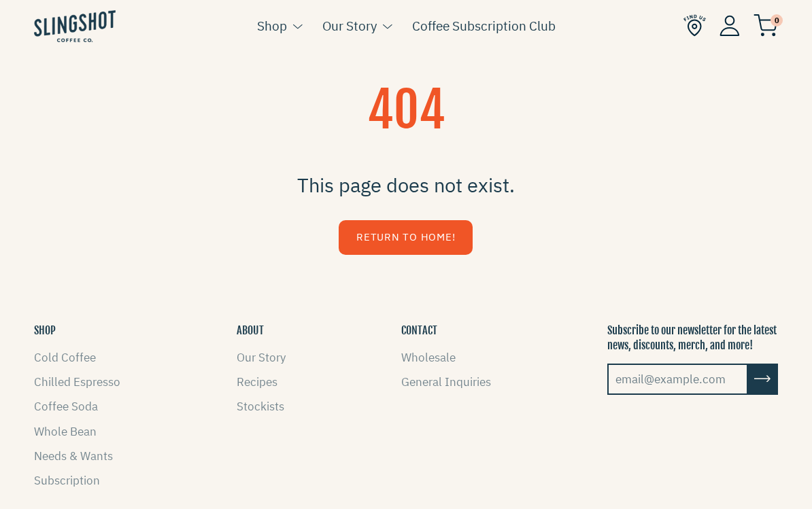 Image resolution: width=812 pixels, height=509 pixels. I want to click on a: 0, so click(765, 26).